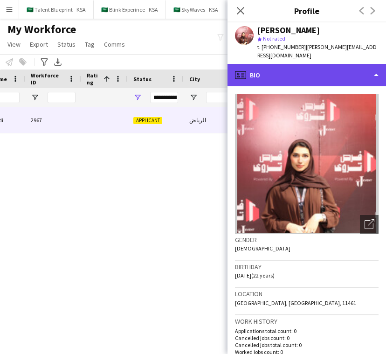 This screenshot has width=386, height=354. I want to click on a: View, so click(14, 44).